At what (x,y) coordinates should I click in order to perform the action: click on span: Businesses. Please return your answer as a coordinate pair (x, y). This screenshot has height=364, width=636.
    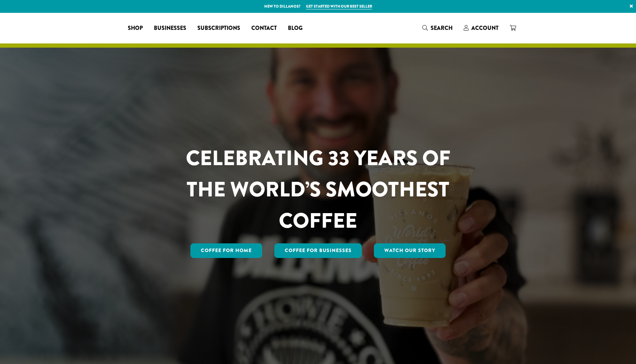
    Looking at the image, I should click on (170, 28).